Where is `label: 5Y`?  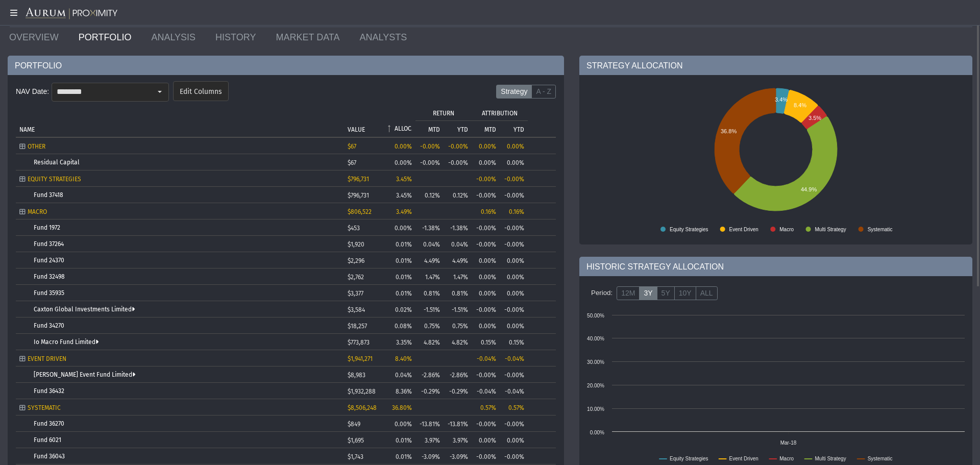
label: 5Y is located at coordinates (666, 294).